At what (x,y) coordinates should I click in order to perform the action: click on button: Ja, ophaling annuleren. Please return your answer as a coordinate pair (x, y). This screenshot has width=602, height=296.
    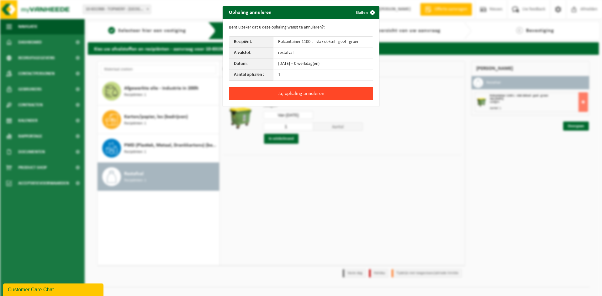
    Looking at the image, I should click on (301, 94).